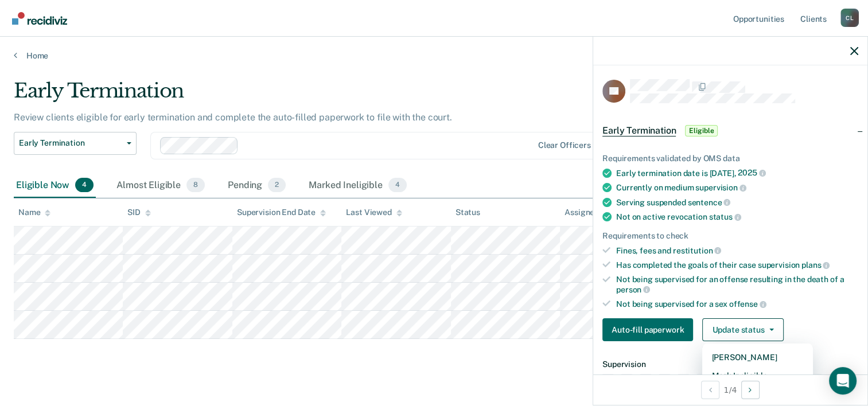  I want to click on button: Profile dropdown button, so click(850, 17).